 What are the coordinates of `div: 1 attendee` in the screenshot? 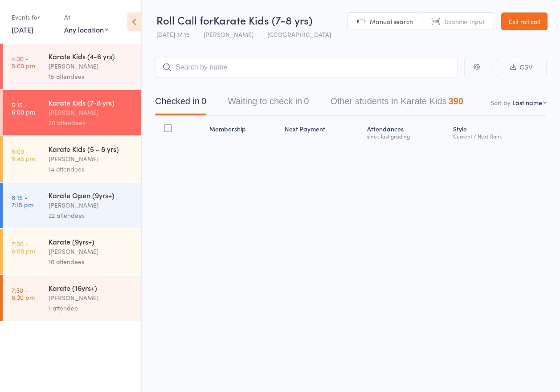 It's located at (91, 308).